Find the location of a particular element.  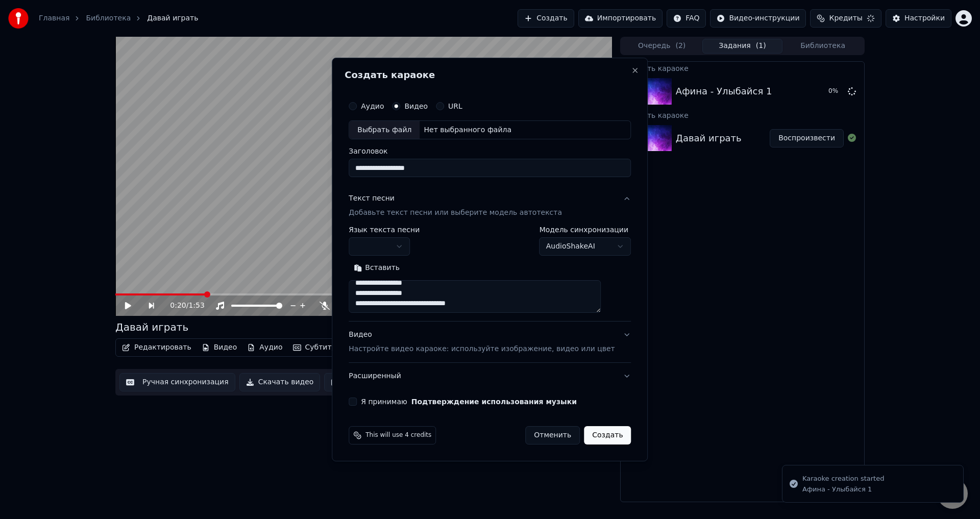

h2: Создать караоке is located at coordinates (490, 75).